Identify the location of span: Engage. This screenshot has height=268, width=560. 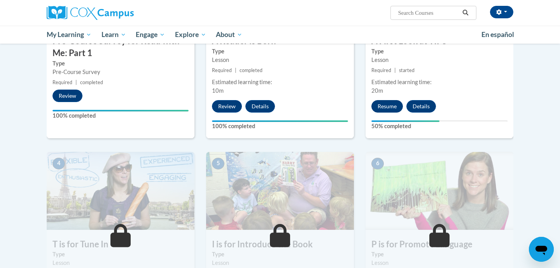
(150, 35).